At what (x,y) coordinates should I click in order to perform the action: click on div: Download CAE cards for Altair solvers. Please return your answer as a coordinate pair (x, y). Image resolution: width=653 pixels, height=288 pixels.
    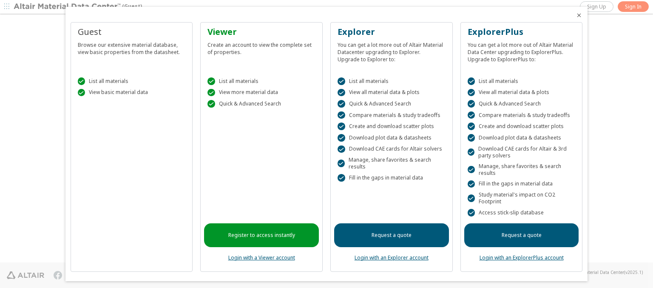
    Looking at the image, I should click on (392, 149).